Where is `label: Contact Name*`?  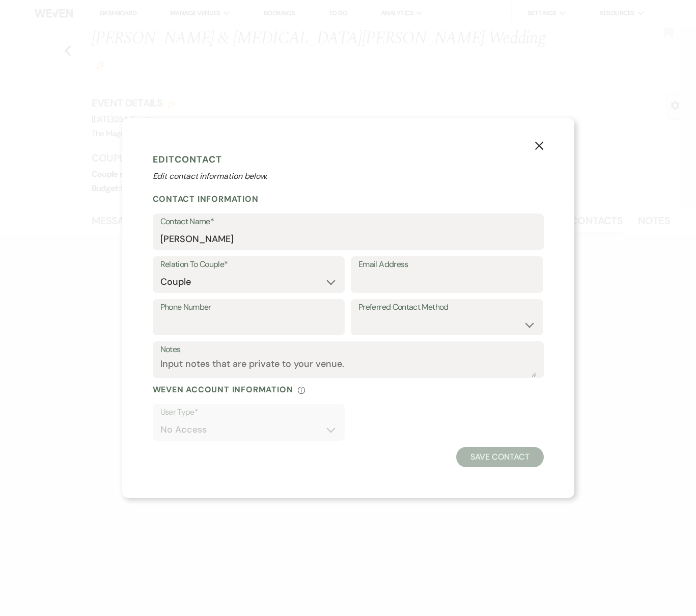
label: Contact Name* is located at coordinates (348, 221).